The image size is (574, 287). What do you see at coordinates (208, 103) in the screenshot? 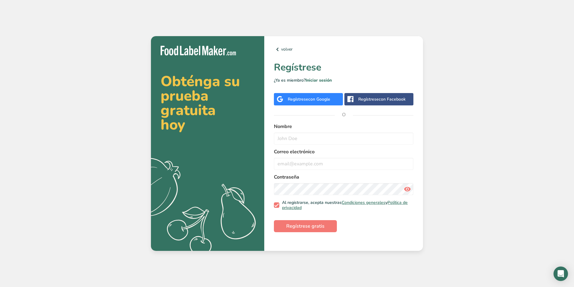
I see `h2: Obténga su prueba gratuita hoy` at bounding box center [208, 103].